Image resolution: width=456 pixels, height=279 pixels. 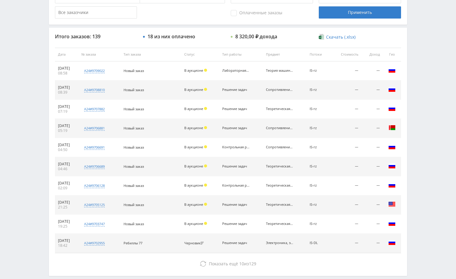 What do you see at coordinates (96, 12) in the screenshot?
I see `input: Все заказчики` at bounding box center [96, 12].